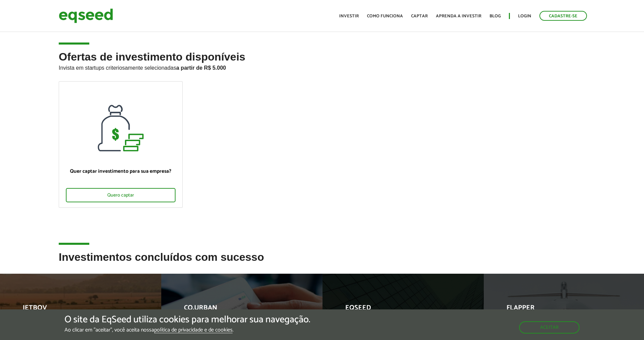 This screenshot has height=340, width=644. I want to click on a: Aprenda a investir, so click(459, 16).